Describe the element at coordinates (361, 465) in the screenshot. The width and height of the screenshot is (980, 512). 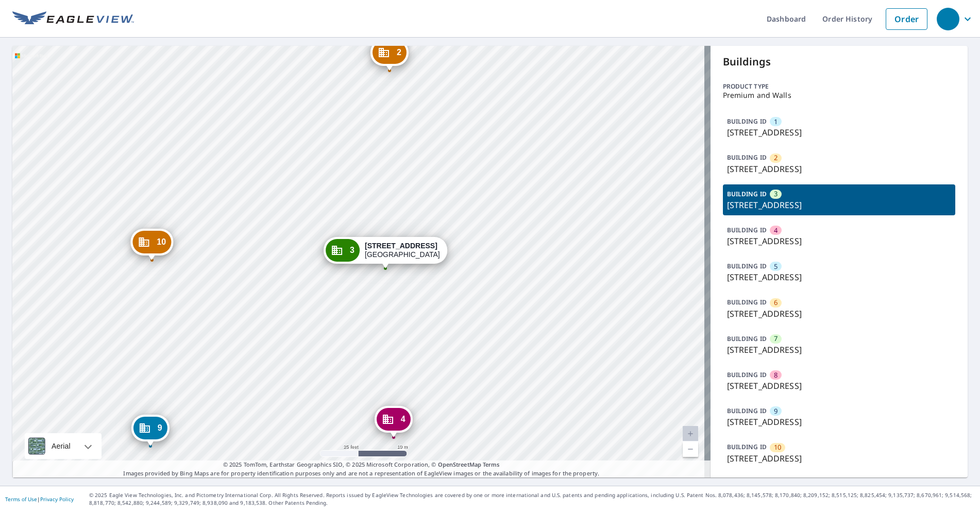
I see `span: © 2025 TomTom, Earthstar Geographics SIO, © 2025 Microsoft Corporation, ©` at that location.